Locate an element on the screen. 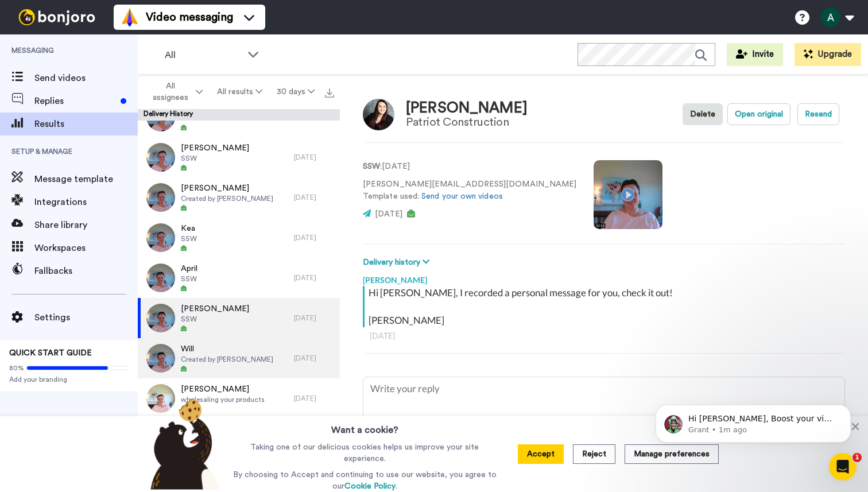  span: Fallbacks is located at coordinates (86, 271).